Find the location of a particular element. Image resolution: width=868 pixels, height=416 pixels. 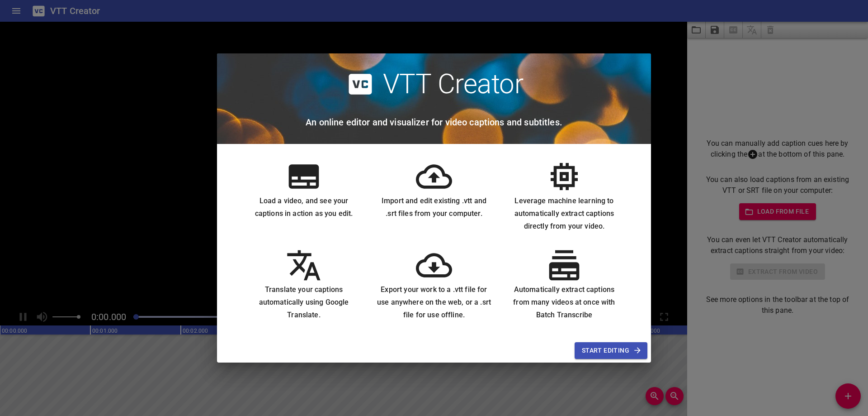

h6: Translate your captions automatically using Google Translate. is located at coordinates (304, 302).